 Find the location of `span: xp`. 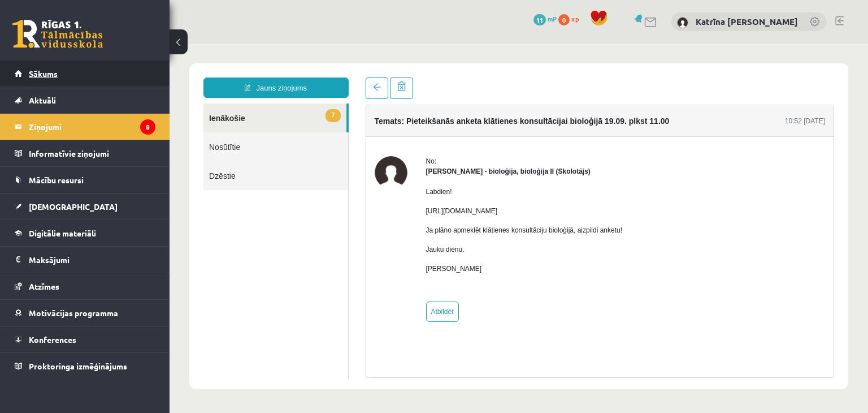

span: xp is located at coordinates (575, 19).